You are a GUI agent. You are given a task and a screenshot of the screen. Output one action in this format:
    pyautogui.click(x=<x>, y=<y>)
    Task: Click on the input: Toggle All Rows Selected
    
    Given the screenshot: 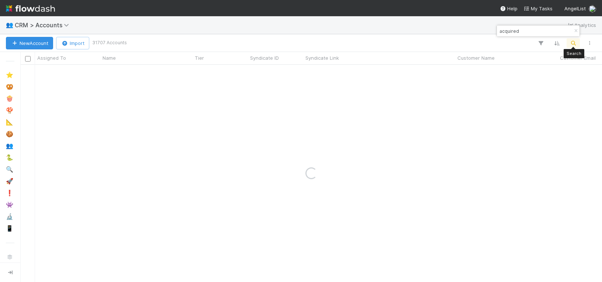 What is the action you would take?
    pyautogui.click(x=28, y=59)
    